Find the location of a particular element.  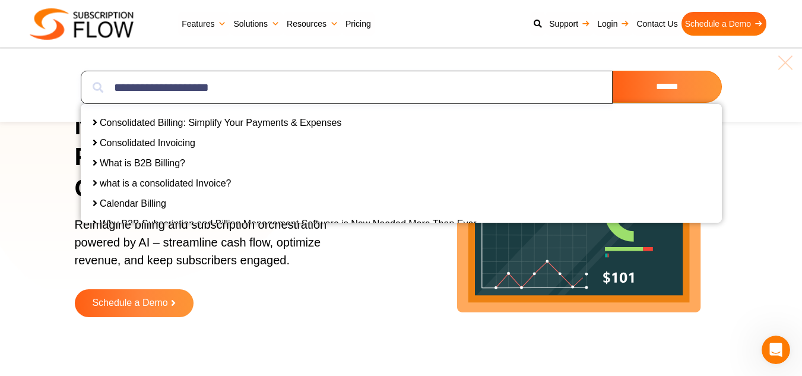

h1: Next-Gen AI Billing Platform to Power Growth is located at coordinates (223, 157).